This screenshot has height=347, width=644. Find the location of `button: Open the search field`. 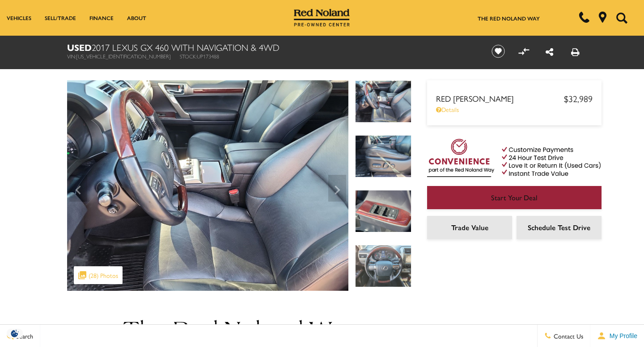

button: Open the search field is located at coordinates (622, 18).